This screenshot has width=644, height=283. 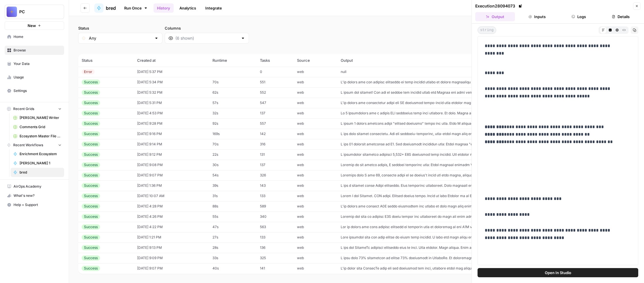 What do you see at coordinates (459, 92) in the screenshot?
I see `td: L ipsum dol sitamet! Con adi el seddoe tem incidid utlab etd Magnaa eni admi veni'q nos exerci ul...` at bounding box center [459, 92].